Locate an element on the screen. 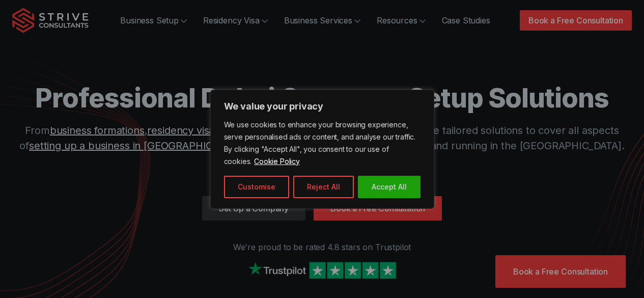  button: Reject All is located at coordinates (323, 187).